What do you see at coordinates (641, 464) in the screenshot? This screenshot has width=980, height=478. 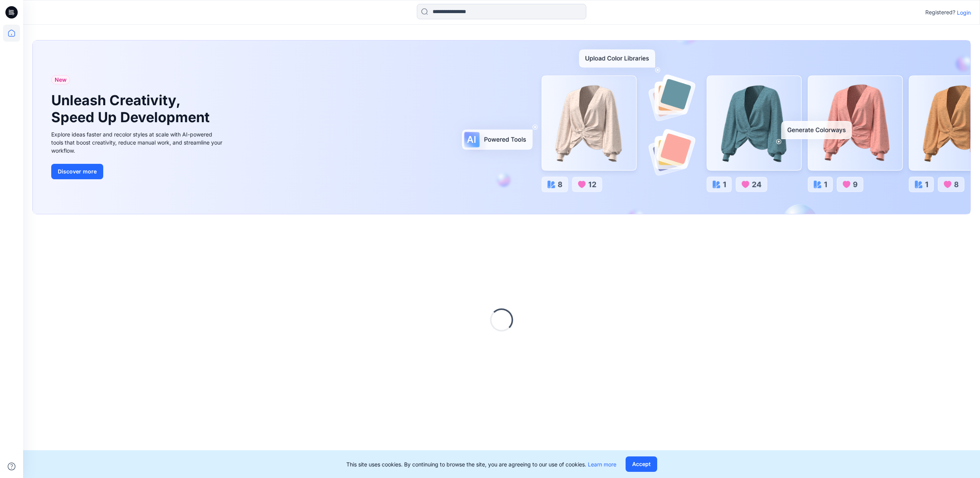 I see `button: Accept` at bounding box center [641, 464].